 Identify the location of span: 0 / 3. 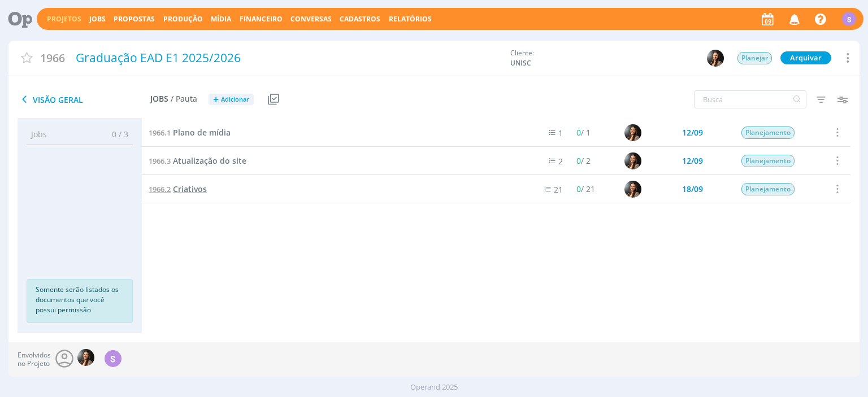
(116, 134).